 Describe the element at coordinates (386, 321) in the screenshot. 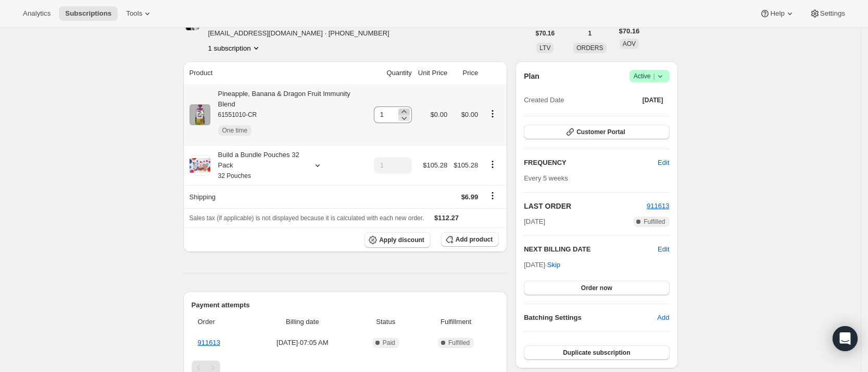

I see `span: Status` at that location.